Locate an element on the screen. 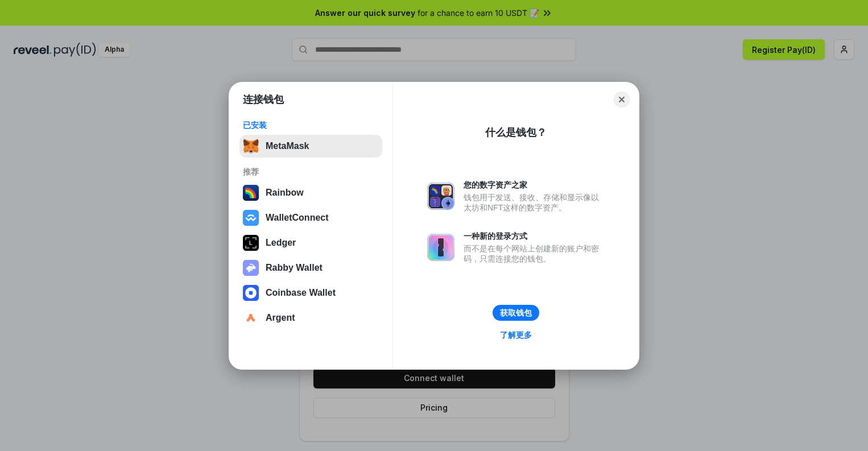 Image resolution: width=868 pixels, height=451 pixels. button: WalletConnect is located at coordinates (311, 218).